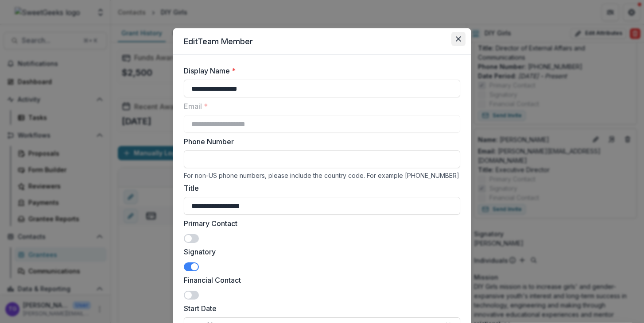 The height and width of the screenshot is (323, 644). I want to click on label: Phone Number, so click(319, 142).